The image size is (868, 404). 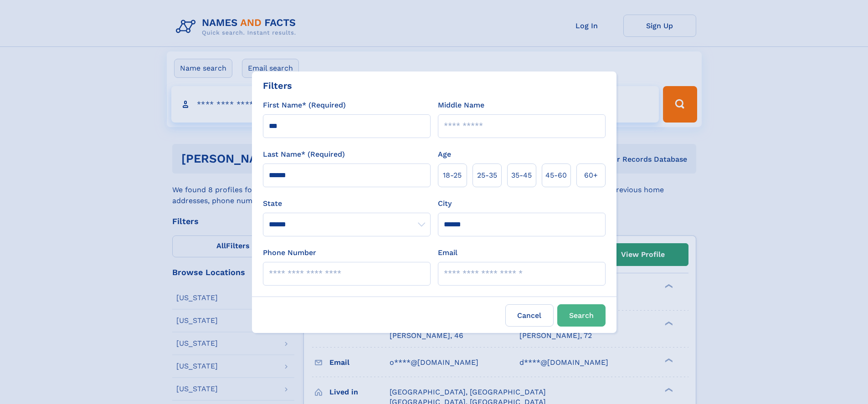 What do you see at coordinates (347, 203) in the screenshot?
I see `label: State` at bounding box center [347, 203].